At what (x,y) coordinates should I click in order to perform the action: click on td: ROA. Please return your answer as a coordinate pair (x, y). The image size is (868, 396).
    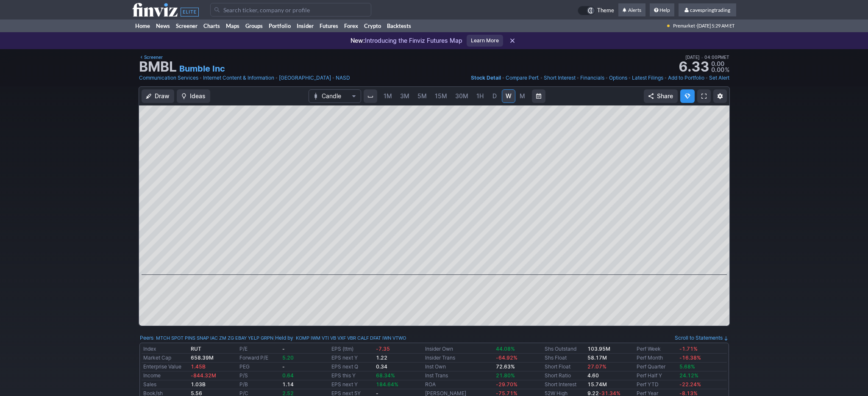
    Looking at the image, I should click on (458, 385).